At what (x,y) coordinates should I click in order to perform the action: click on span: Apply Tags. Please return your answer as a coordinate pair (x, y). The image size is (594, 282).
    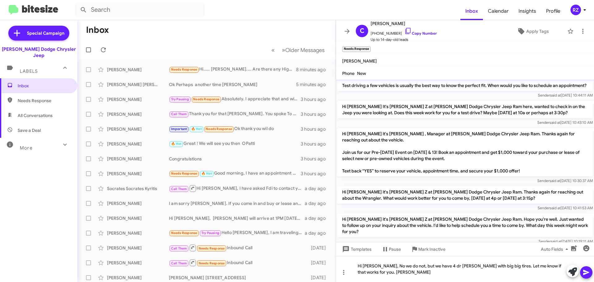
    Looking at the image, I should click on (538, 31).